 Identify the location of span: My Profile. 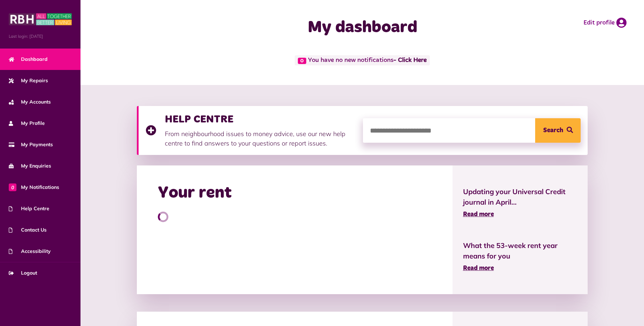
(27, 123).